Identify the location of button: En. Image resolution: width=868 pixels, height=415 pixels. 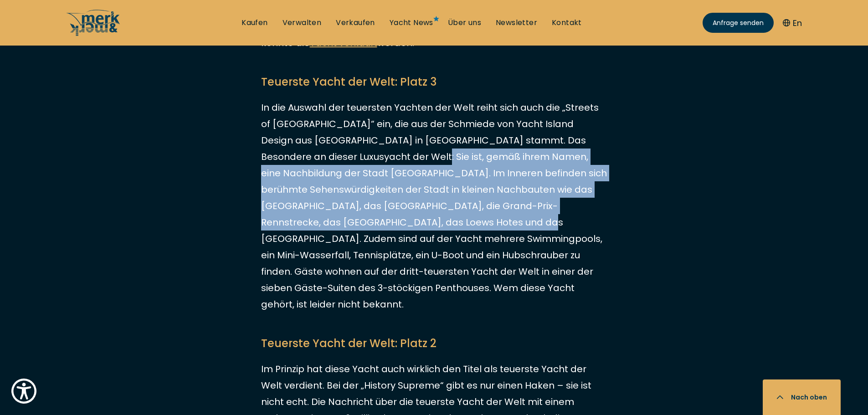
(792, 23).